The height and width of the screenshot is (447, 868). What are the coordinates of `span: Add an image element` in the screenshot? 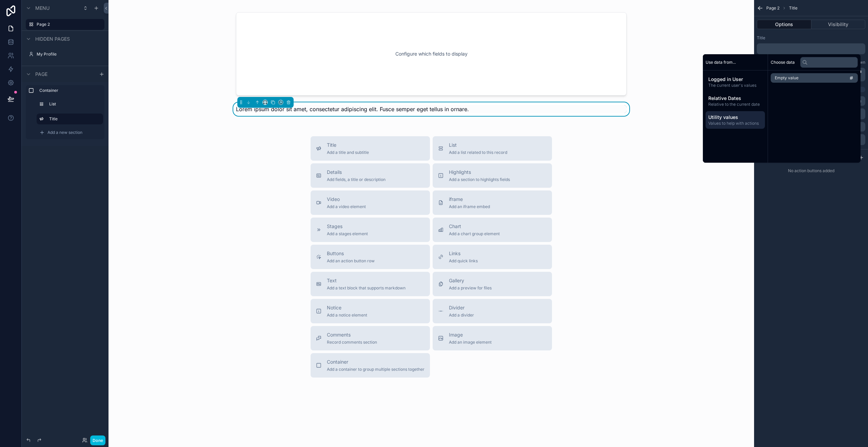 It's located at (470, 342).